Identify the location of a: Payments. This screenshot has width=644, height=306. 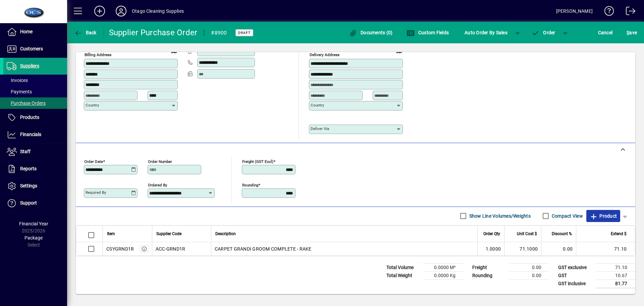
(35, 92).